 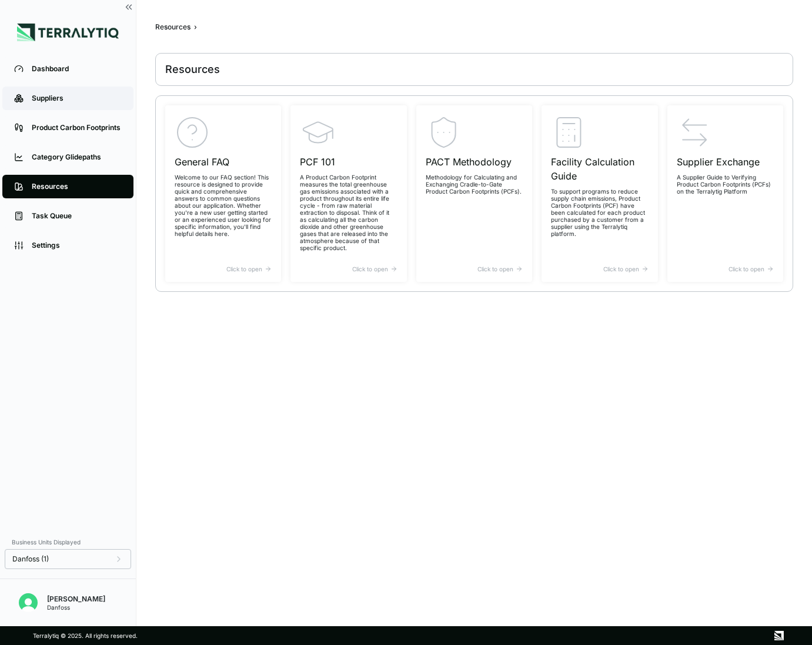 What do you see at coordinates (348, 213) in the screenshot?
I see `p: A Product Carbon Footprint measures the total greenhouse gas emissions associated with a product ...` at bounding box center [348, 213].